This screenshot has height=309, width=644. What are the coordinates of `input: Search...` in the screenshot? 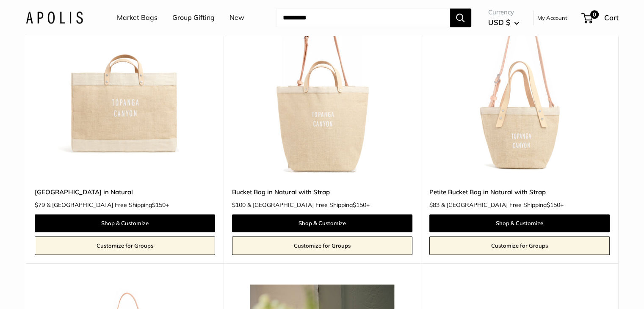 It's located at (362, 18).